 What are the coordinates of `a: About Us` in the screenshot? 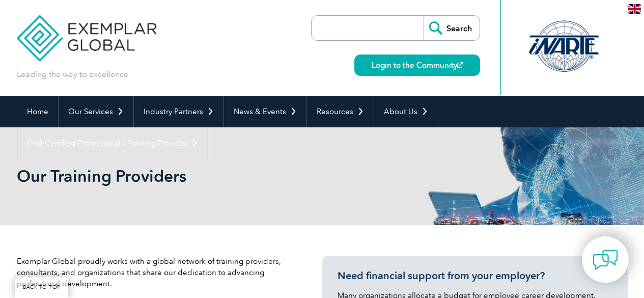 It's located at (406, 111).